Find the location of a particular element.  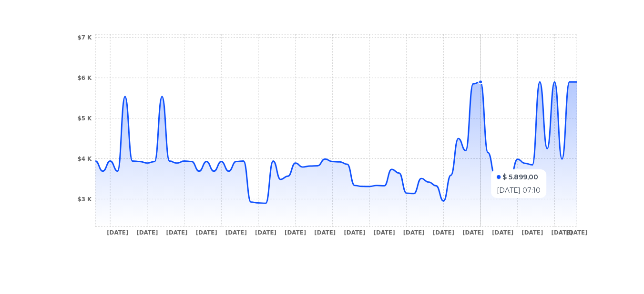

tspan: $4 K is located at coordinates (85, 159).